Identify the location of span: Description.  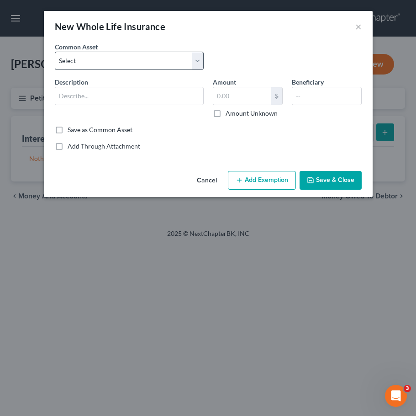
(71, 82).